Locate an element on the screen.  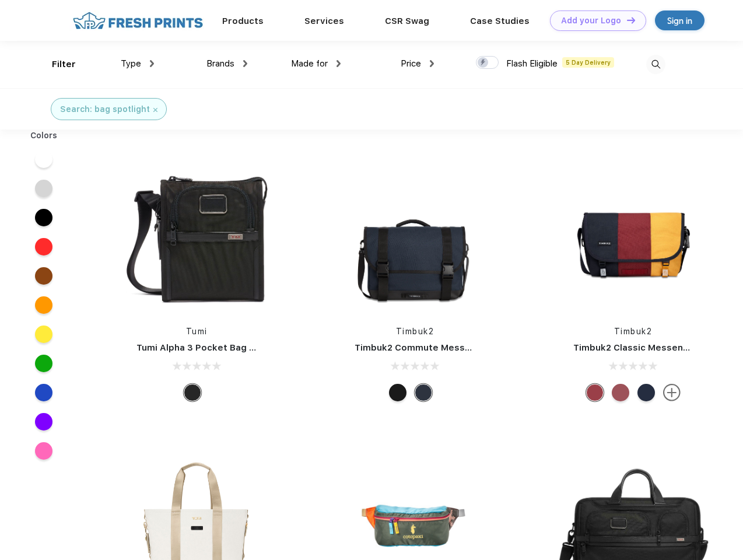
span: Flash Eligible is located at coordinates (532, 64).